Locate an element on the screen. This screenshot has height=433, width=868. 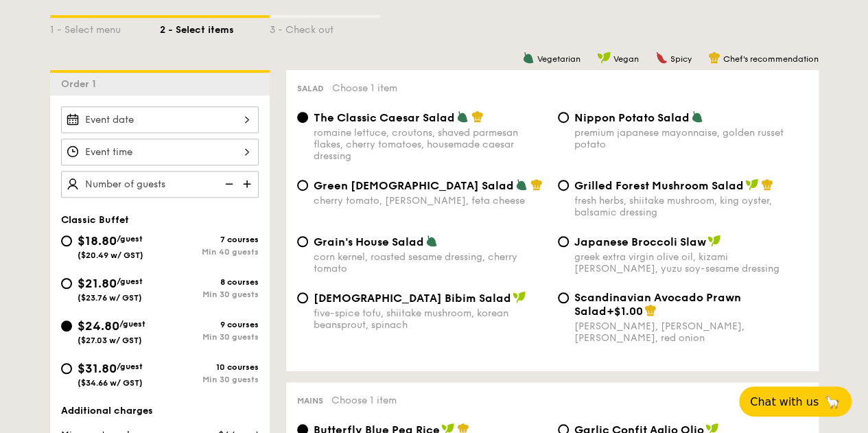
span: ($27.03 w/ GST) is located at coordinates (110, 340).